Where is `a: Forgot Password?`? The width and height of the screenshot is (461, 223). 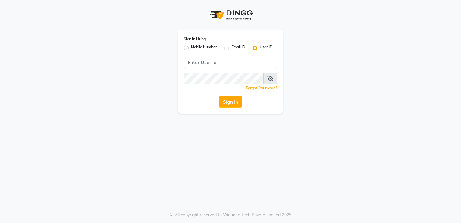 a: Forgot Password? is located at coordinates (262, 88).